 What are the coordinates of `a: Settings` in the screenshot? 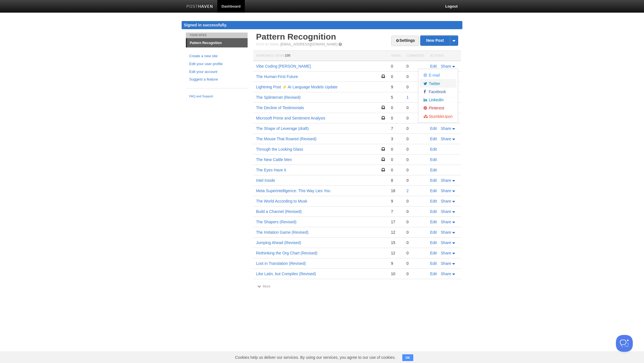 It's located at (405, 41).